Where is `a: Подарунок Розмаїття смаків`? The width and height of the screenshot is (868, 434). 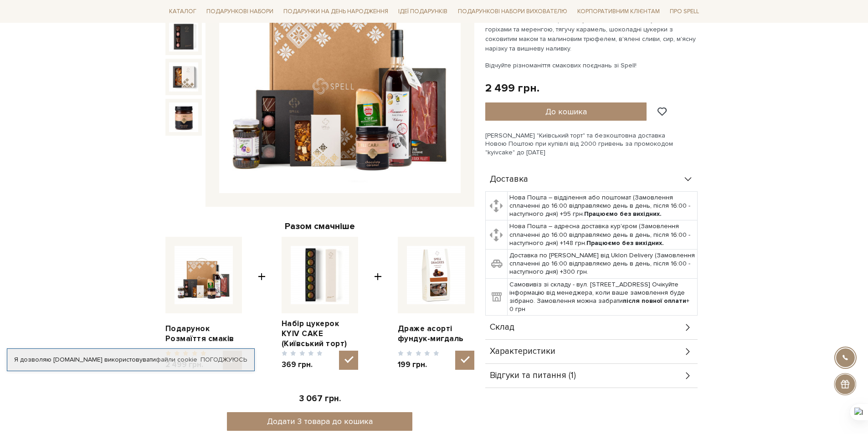 a: Подарунок Розмаїття смаків is located at coordinates (204, 334).